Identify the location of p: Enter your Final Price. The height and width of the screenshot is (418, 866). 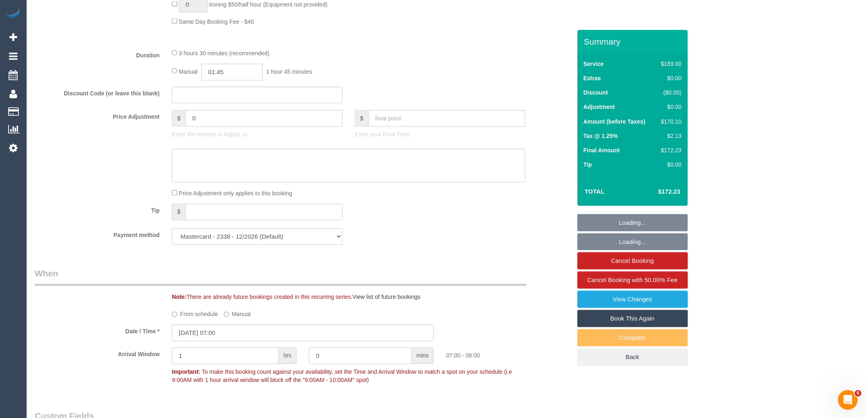
(440, 135).